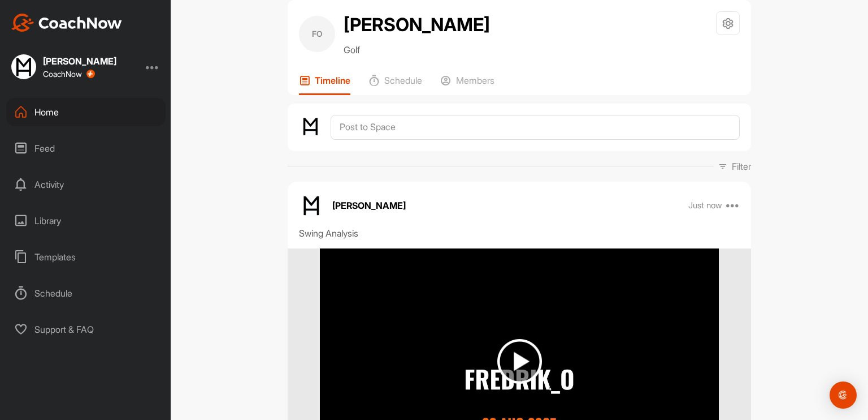 The image size is (868, 420). Describe the element at coordinates (66, 22) in the screenshot. I see `img: CoachNow` at that location.